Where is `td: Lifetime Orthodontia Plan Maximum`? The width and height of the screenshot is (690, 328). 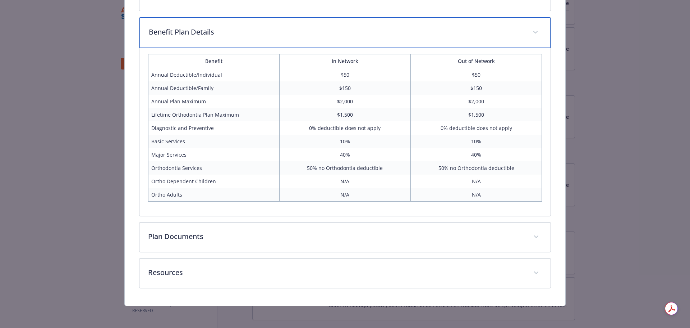 td: Lifetime Orthodontia Plan Maximum is located at coordinates (214, 114).